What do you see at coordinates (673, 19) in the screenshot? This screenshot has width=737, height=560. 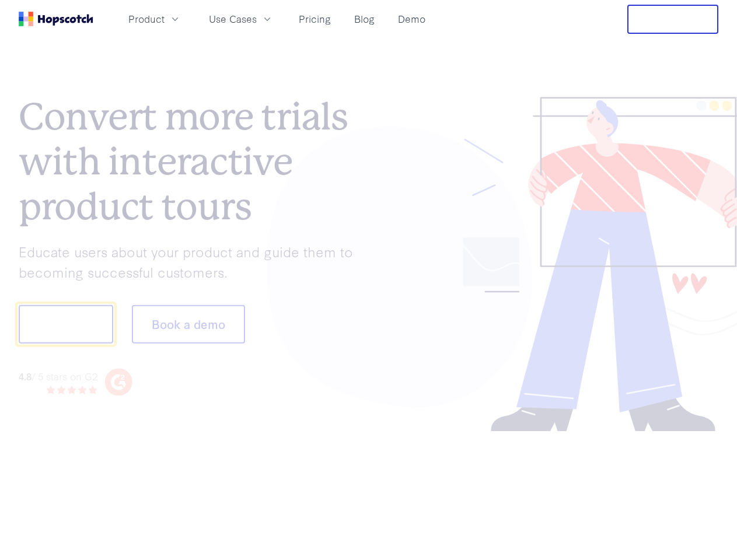 I see `a: Free Trial` at bounding box center [673, 19].